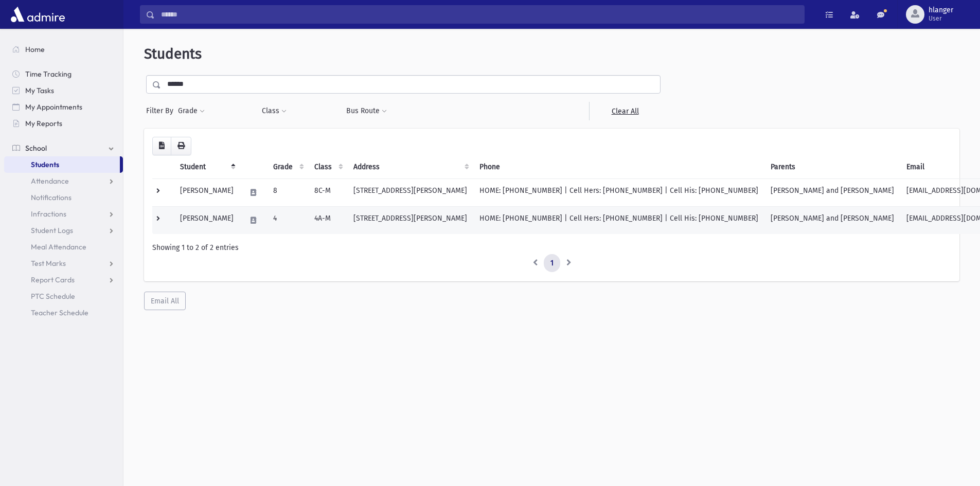 This screenshot has height=486, width=980. I want to click on th: Class: activate to sort column ascending, so click(328, 167).